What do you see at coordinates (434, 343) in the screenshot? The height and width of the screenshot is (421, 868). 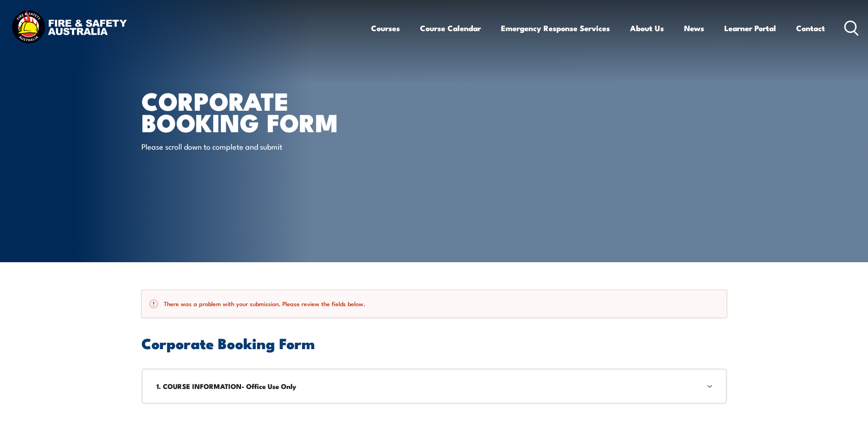 I see `h2: Corporate Booking Form` at bounding box center [434, 343].